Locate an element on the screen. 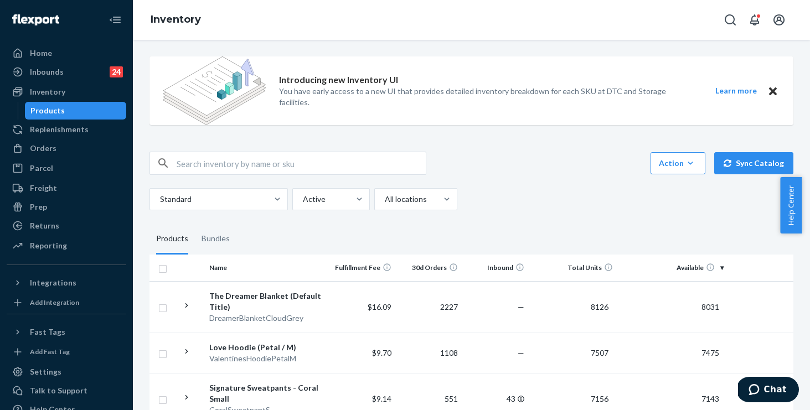 Image resolution: width=810 pixels, height=410 pixels. input: Search inventory by name or sku is located at coordinates (301, 163).